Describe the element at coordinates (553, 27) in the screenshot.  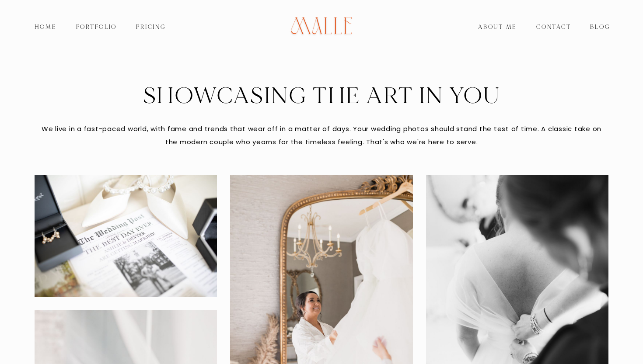
I see `a: Contact` at that location.